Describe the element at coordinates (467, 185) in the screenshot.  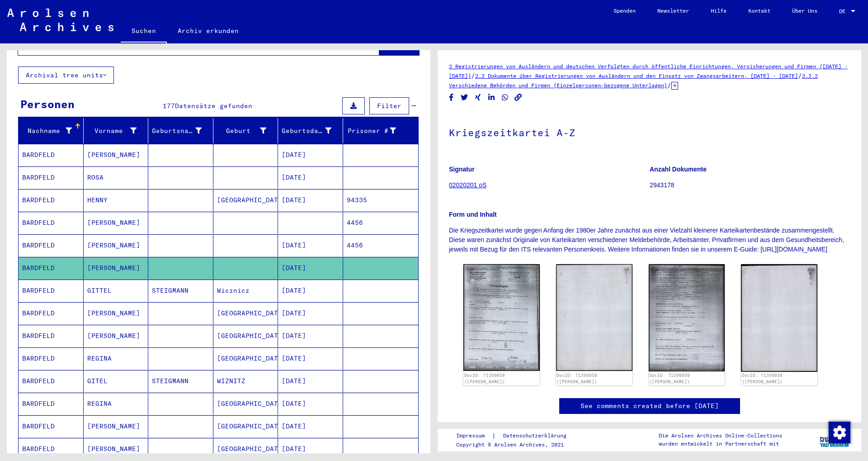
I see `a: 02020201 oS` at that location.